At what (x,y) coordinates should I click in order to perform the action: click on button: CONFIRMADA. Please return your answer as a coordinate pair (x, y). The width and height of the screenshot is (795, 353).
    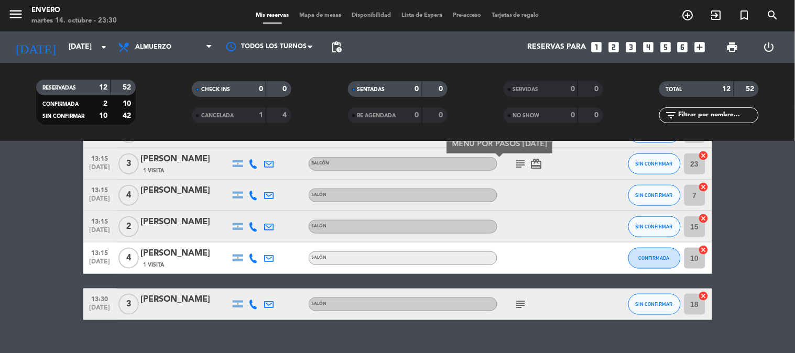
    Looking at the image, I should click on (655, 258).